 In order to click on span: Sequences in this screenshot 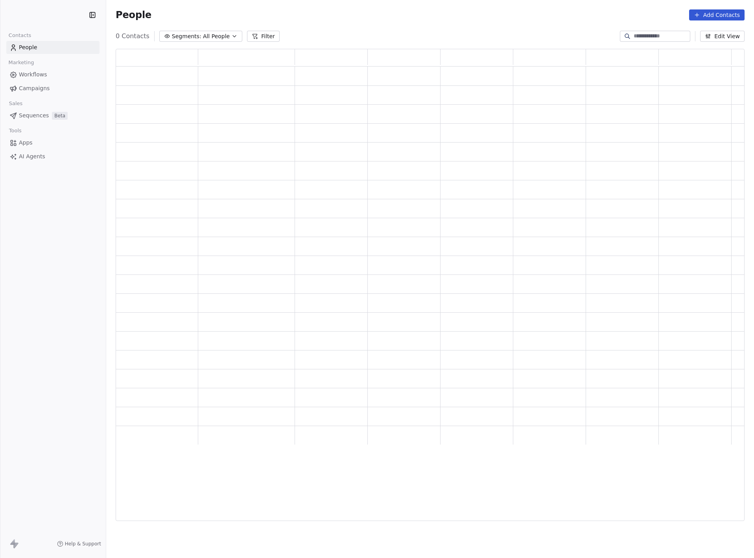, I will do `click(34, 115)`.